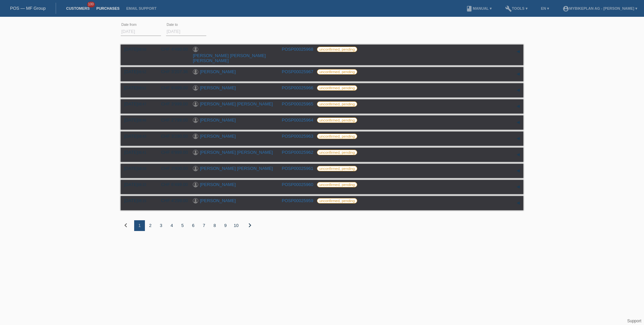  Describe the element at coordinates (172, 120) in the screenshot. I see `div: CHF 2'799.00` at that location.